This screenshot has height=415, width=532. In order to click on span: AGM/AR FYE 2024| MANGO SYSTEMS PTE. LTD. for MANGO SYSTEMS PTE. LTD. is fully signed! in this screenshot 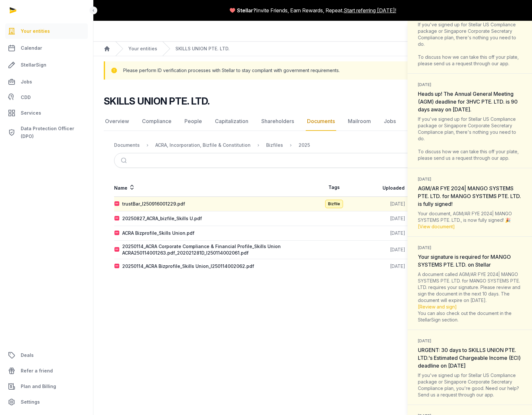, I will do `click(469, 196)`.